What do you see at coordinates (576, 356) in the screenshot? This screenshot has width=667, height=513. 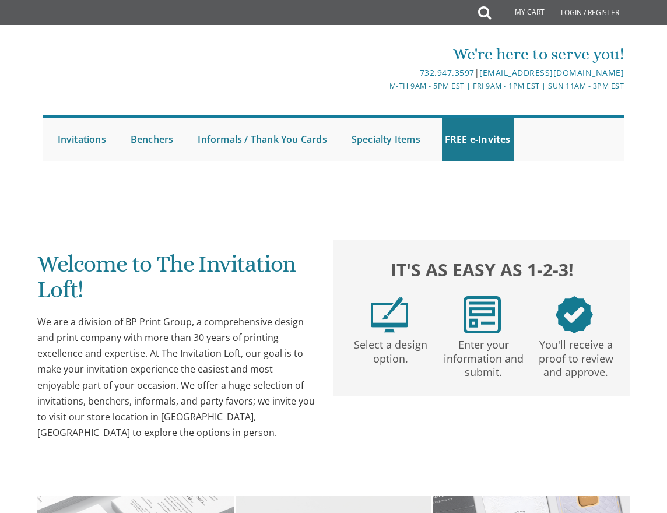 I see `p: You'll receive a proof to review and approve.` at bounding box center [576, 356].